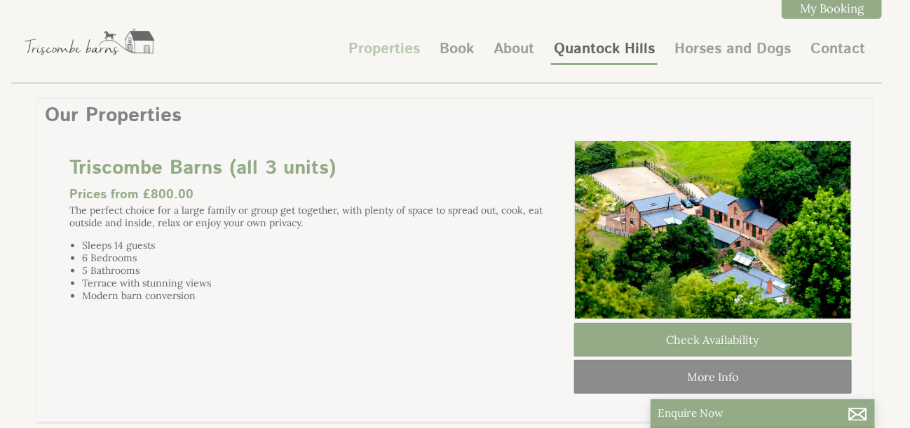  I want to click on img: All_3_units_copy.original.JPG, so click(713, 230).